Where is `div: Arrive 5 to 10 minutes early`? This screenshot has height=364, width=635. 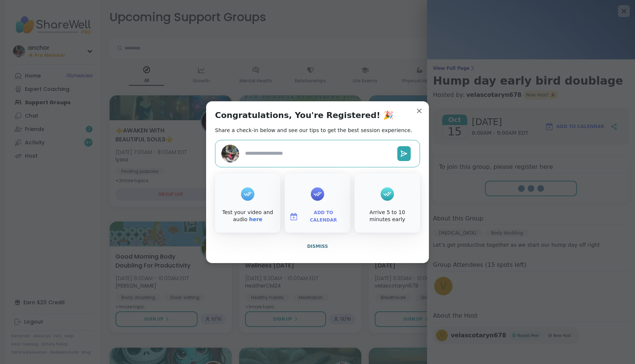
div: Arrive 5 to 10 minutes early is located at coordinates (387, 216).